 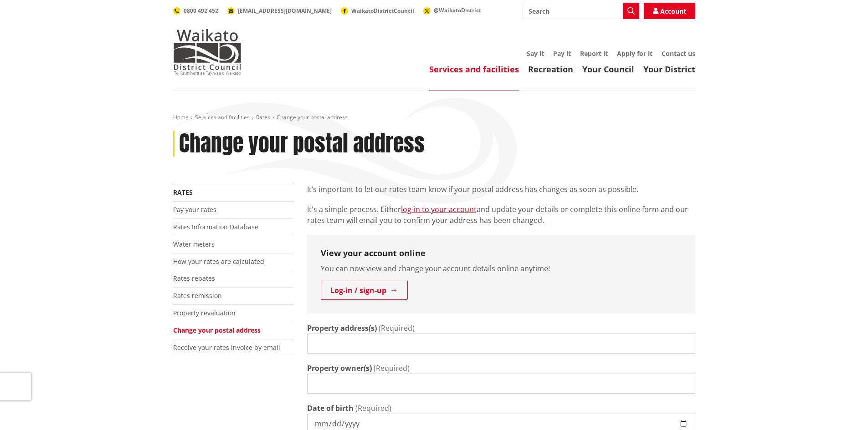 What do you see at coordinates (226, 347) in the screenshot?
I see `a: Receive your rates invoice by email` at bounding box center [226, 347].